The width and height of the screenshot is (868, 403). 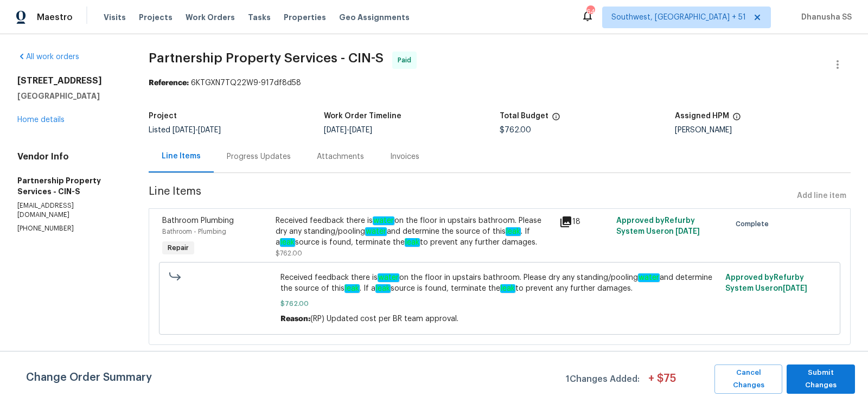 I want to click on span: Work Orders, so click(x=210, y=17).